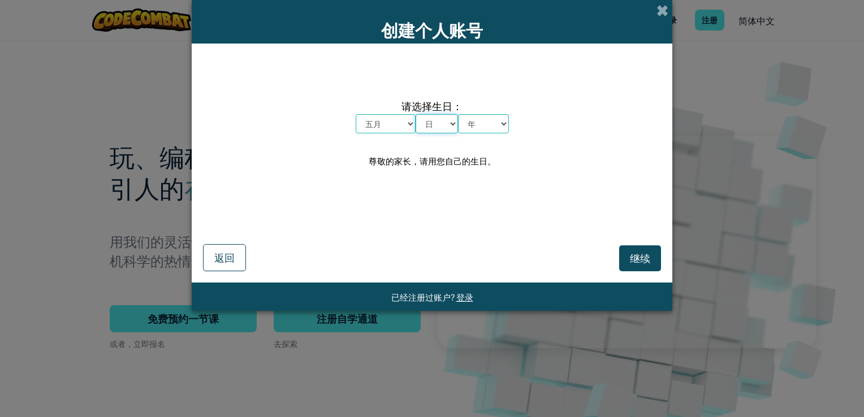 This screenshot has width=864, height=417. I want to click on a: 登录, so click(465, 297).